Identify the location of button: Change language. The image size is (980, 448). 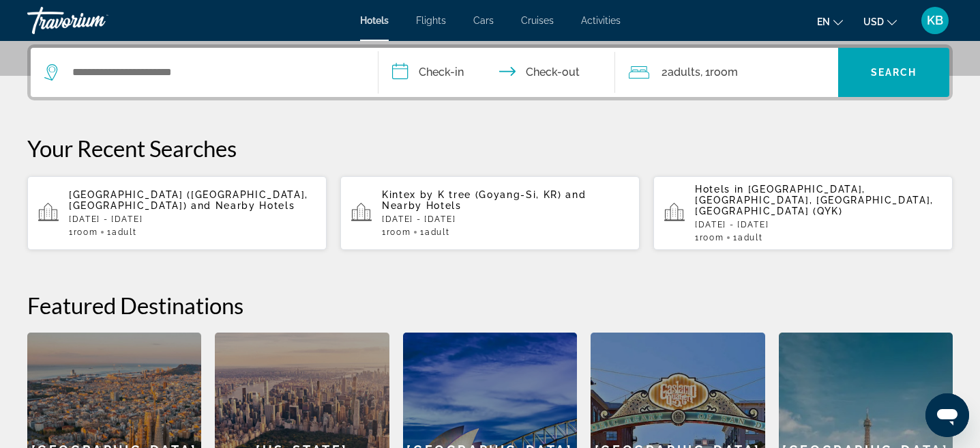
(830, 21).